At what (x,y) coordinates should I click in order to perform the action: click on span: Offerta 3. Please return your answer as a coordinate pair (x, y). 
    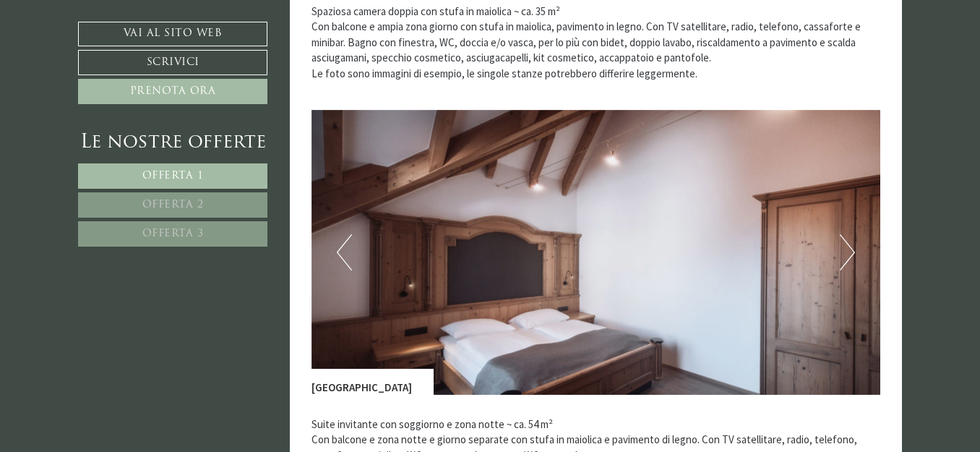
    Looking at the image, I should click on (172, 234).